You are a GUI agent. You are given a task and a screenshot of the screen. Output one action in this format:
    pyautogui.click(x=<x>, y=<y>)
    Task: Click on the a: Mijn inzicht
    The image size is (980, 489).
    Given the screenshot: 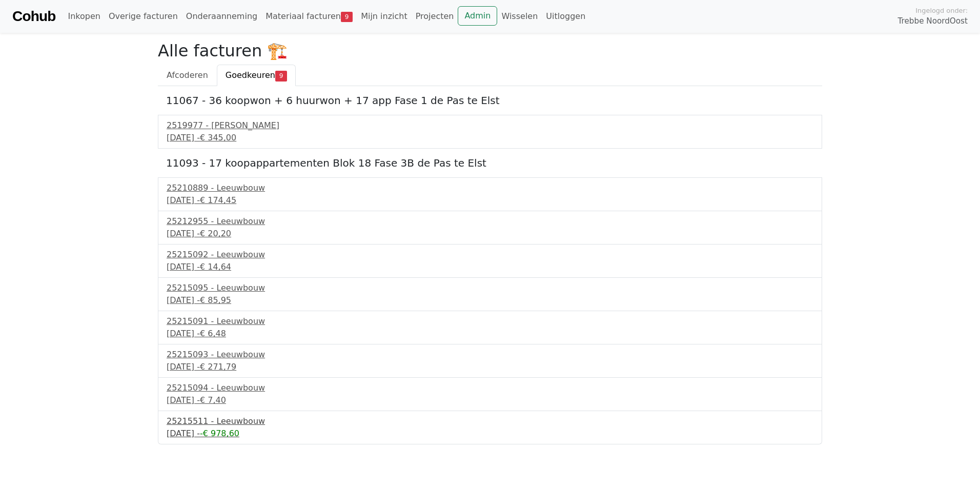 What is the action you would take?
    pyautogui.click(x=384, y=17)
    